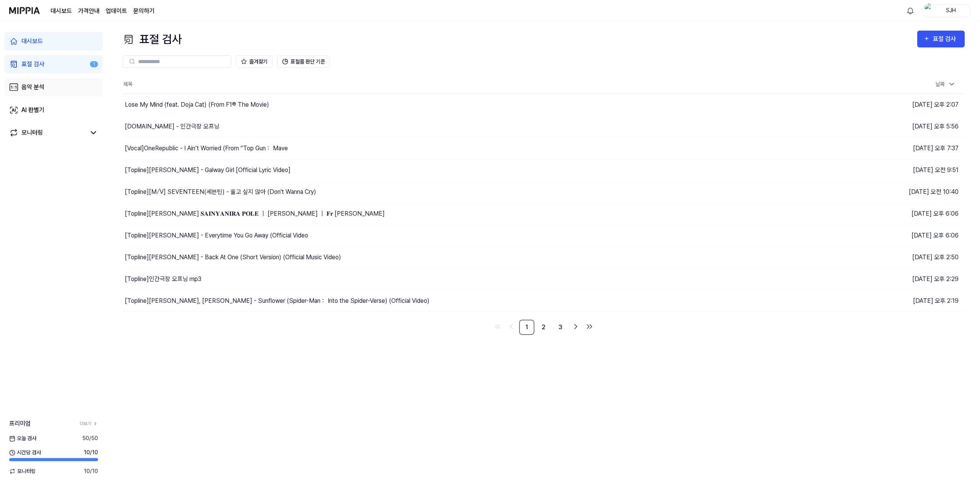 This screenshot has width=980, height=486. Describe the element at coordinates (23, 438) in the screenshot. I see `span: 오늘 검사` at that location.